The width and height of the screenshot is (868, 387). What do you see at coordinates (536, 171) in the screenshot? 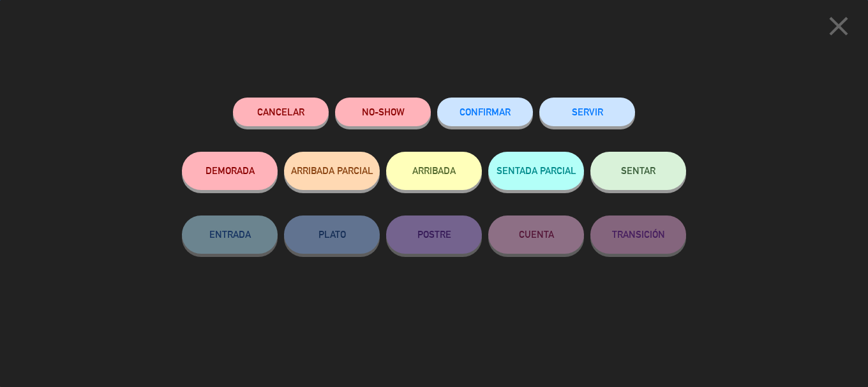
I see `button: SENTADA PARCIAL` at bounding box center [536, 171].